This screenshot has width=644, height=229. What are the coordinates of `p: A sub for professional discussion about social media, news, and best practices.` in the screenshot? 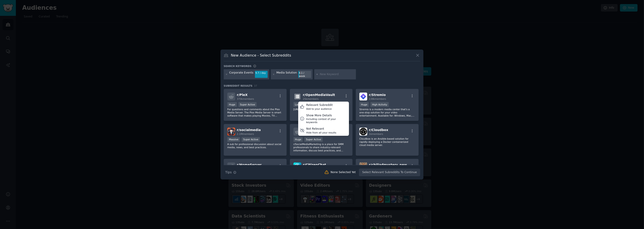 It's located at (255, 146).